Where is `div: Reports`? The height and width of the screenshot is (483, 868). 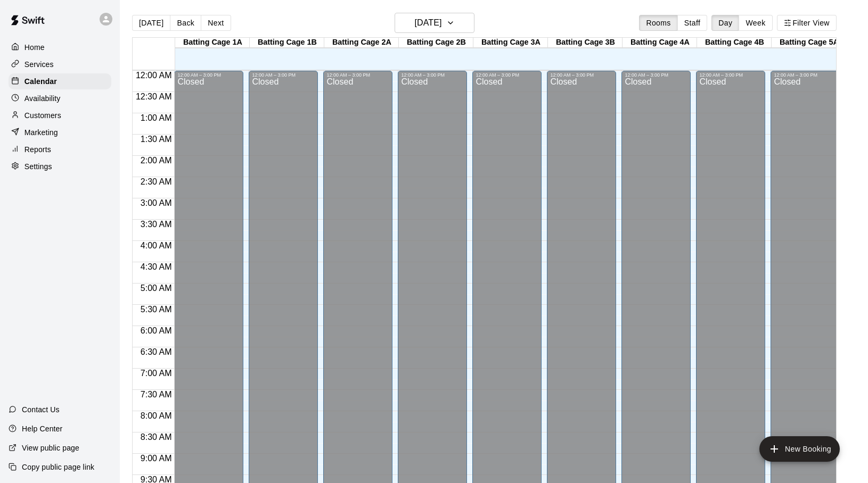
div: Reports is located at coordinates (59, 149).